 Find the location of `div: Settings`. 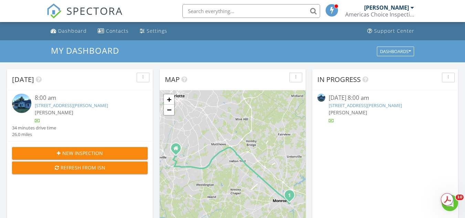

div: Settings is located at coordinates (157, 31).